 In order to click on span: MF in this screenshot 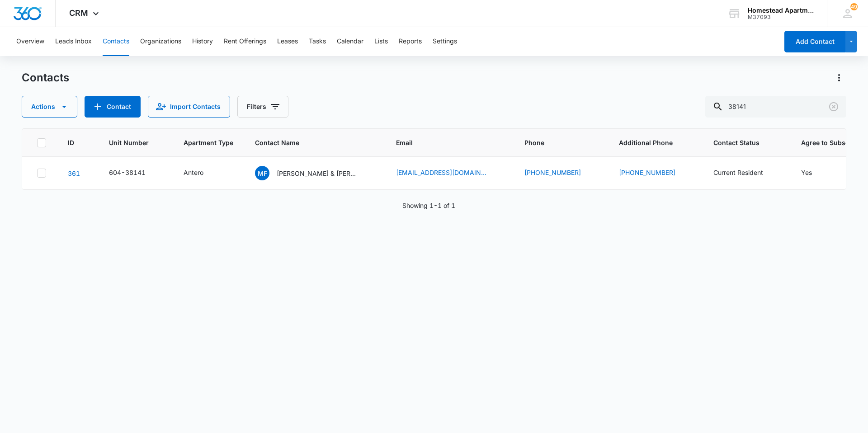, I will do `click(262, 173)`.